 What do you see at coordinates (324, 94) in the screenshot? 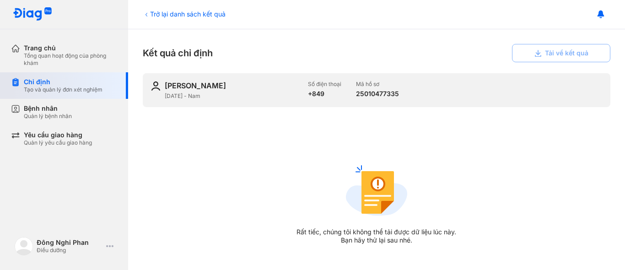
I see `div: +849` at bounding box center [324, 94].